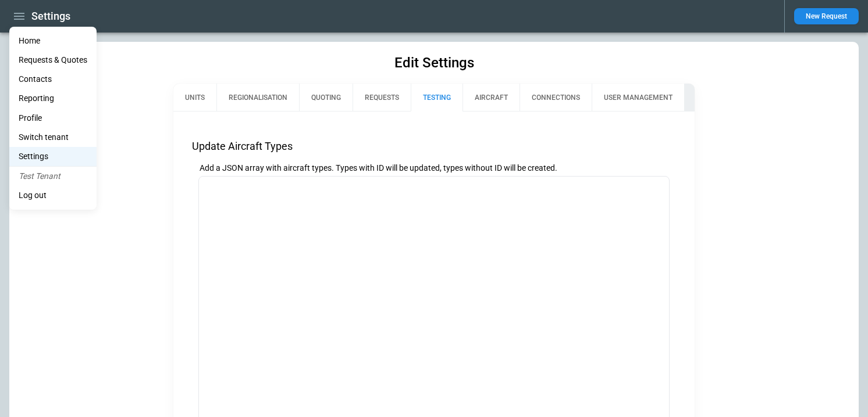 The height and width of the screenshot is (417, 868). What do you see at coordinates (53, 60) in the screenshot?
I see `li: Requests & Quotes` at bounding box center [53, 60].